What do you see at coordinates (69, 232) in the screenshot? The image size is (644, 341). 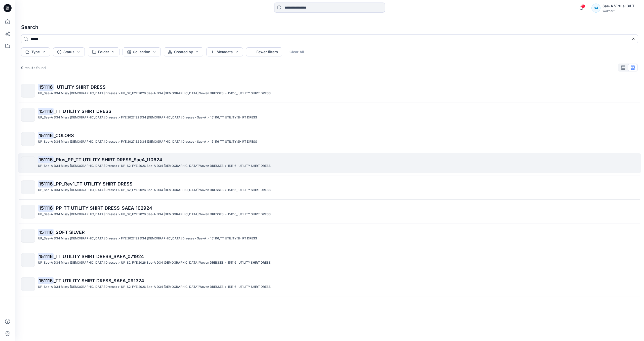 I see `span: _SOFT SILVER` at bounding box center [69, 232].